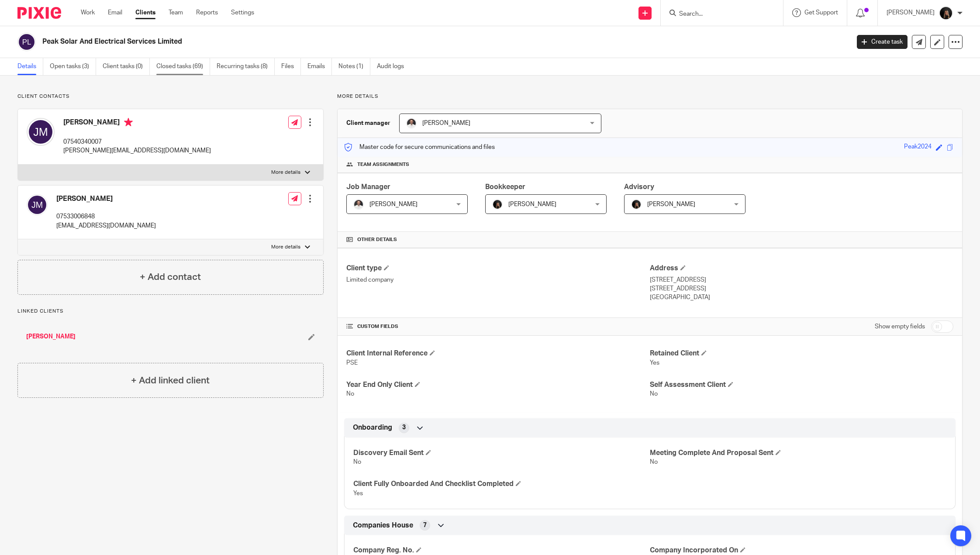 The height and width of the screenshot is (555, 980). What do you see at coordinates (106, 216) in the screenshot?
I see `p: 07533006848` at bounding box center [106, 216].